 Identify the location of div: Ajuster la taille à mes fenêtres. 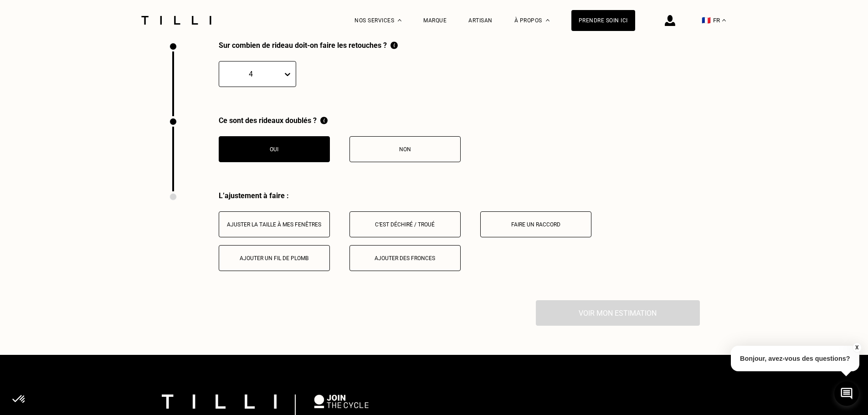
(274, 224).